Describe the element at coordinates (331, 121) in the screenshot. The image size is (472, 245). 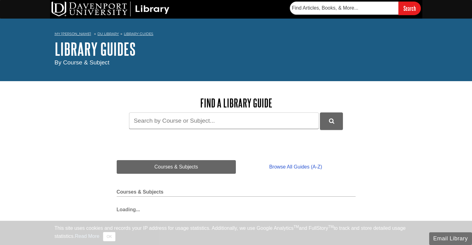
I see `i: Search Library Guides` at that location.